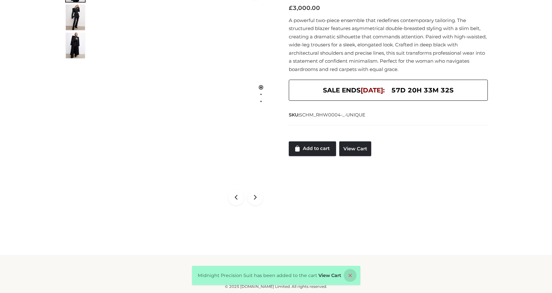 This screenshot has width=552, height=293. What do you see at coordinates (423, 90) in the screenshot?
I see `span: 57d 20h 33m 32s` at bounding box center [423, 90].